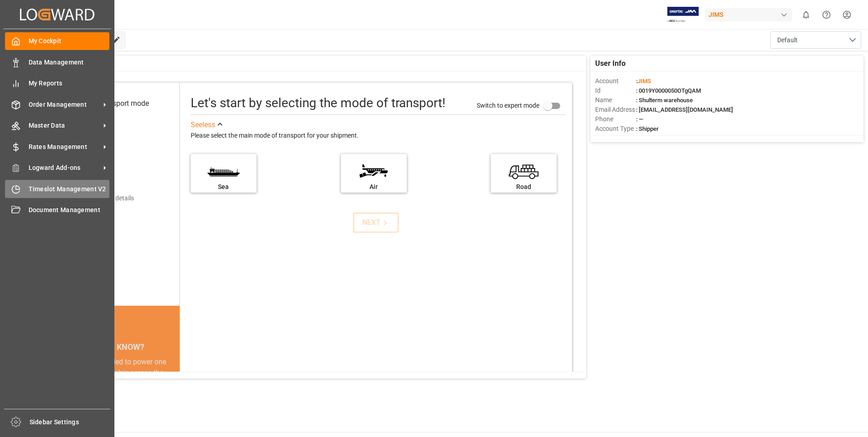  I want to click on div: NEXT, so click(376, 223).